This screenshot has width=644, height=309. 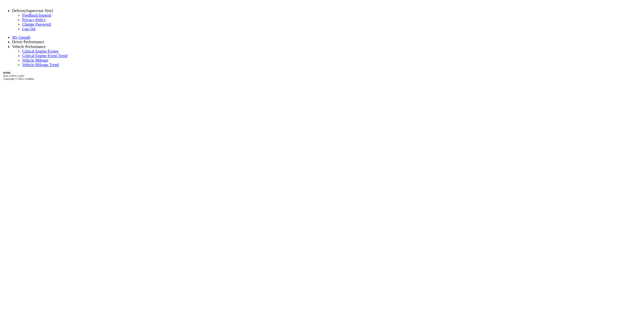 I want to click on a: Change Password, so click(x=36, y=24).